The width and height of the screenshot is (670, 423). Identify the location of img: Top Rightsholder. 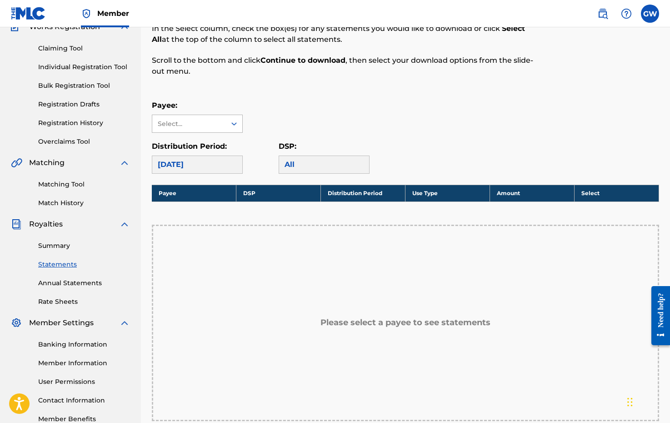
(86, 14).